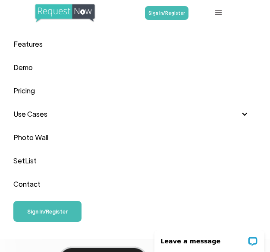  I want to click on a: home, so click(69, 13).